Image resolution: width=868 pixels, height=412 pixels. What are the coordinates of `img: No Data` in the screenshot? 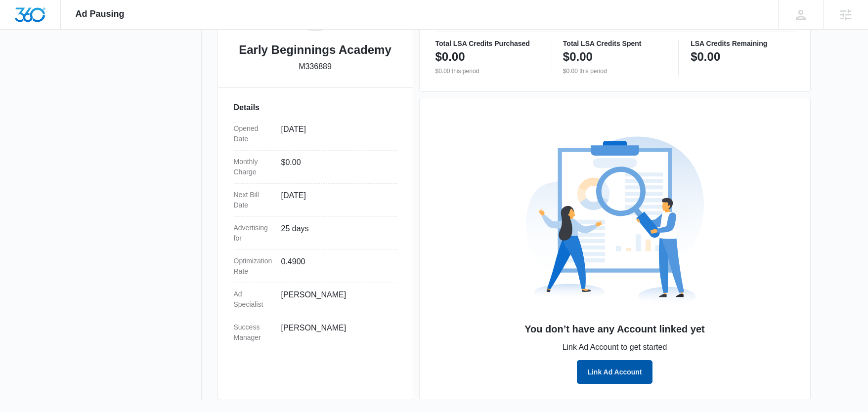 It's located at (615, 221).